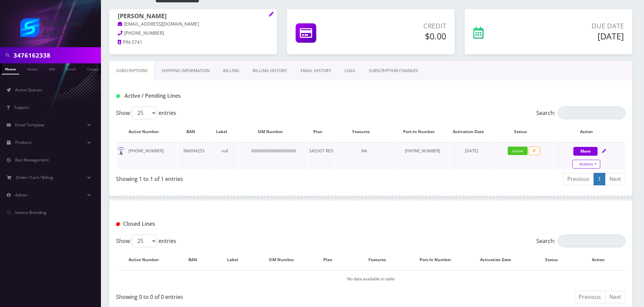  What do you see at coordinates (118, 224) in the screenshot?
I see `img: Closed Lines` at bounding box center [118, 224].